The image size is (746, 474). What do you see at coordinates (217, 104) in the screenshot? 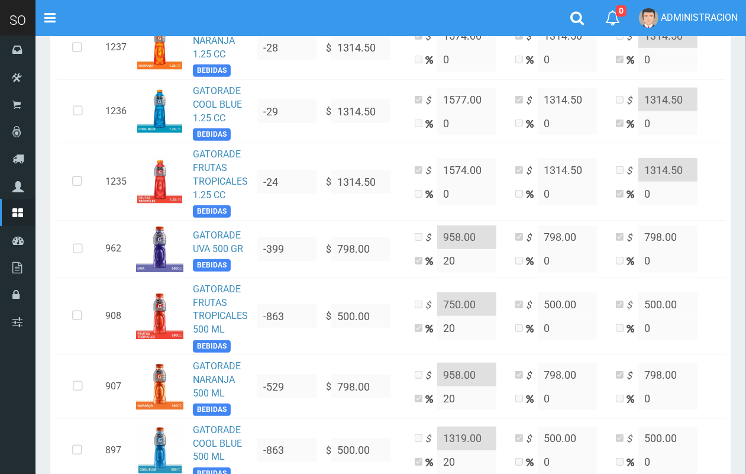
I see `a: GATORADE COOL BLUE 1.25 CC` at bounding box center [217, 104].